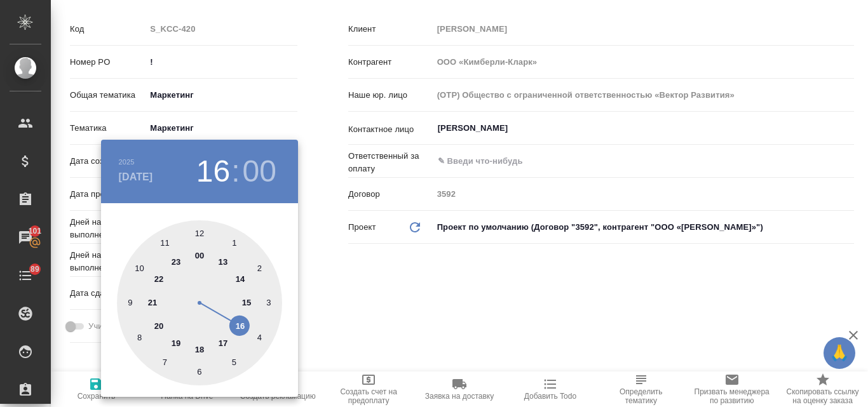 The image size is (868, 407). I want to click on button: 00, so click(259, 172).